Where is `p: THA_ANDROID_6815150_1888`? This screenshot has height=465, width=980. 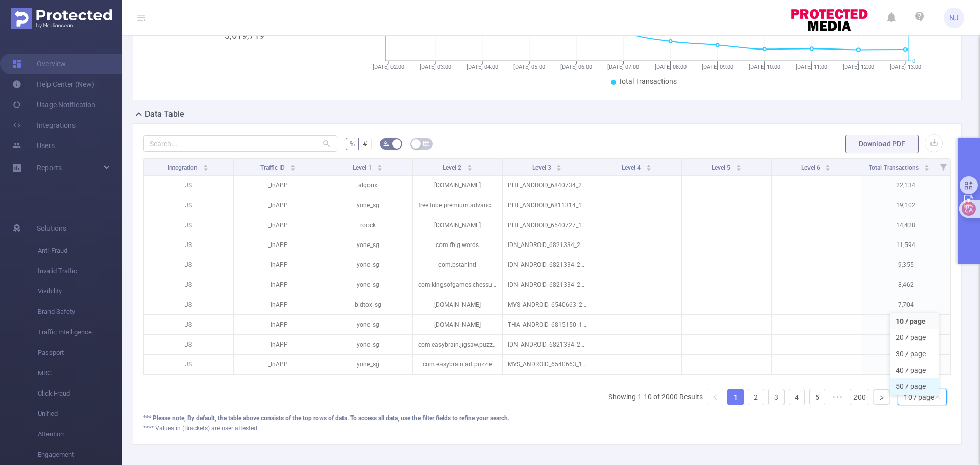 p: THA_ANDROID_6815150_1888 is located at coordinates (547, 325).